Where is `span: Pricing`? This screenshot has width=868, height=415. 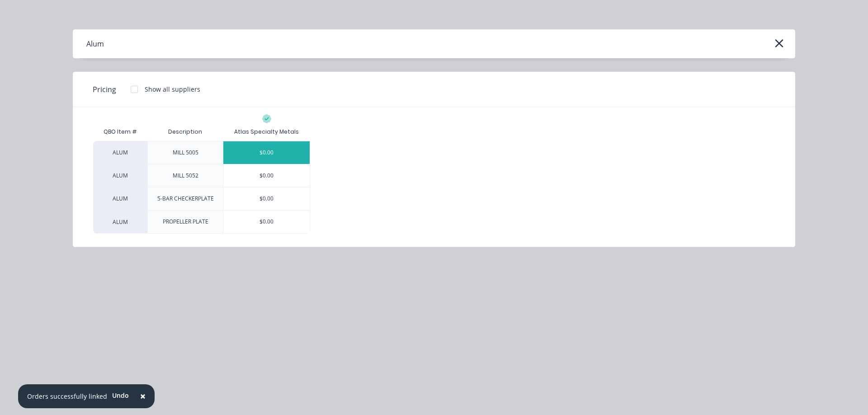
span: Pricing is located at coordinates (105, 90).